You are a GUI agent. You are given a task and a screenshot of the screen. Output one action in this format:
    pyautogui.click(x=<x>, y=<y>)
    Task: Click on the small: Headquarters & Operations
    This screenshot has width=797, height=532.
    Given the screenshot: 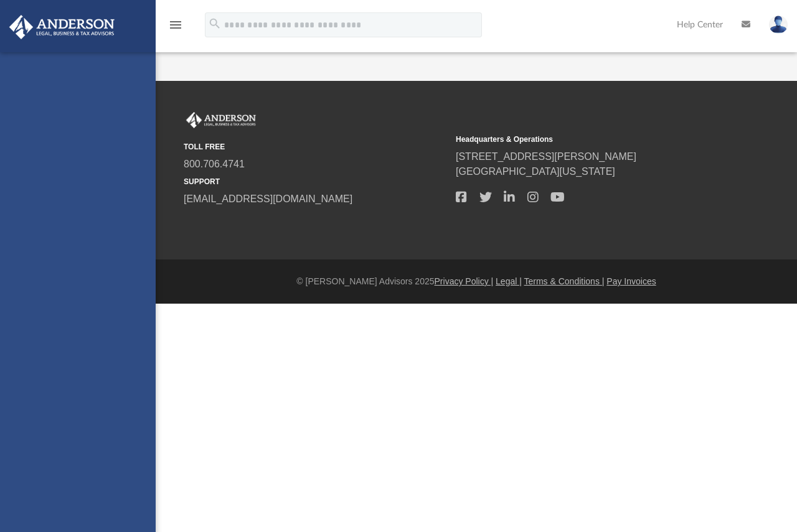 What is the action you would take?
    pyautogui.click(x=587, y=139)
    